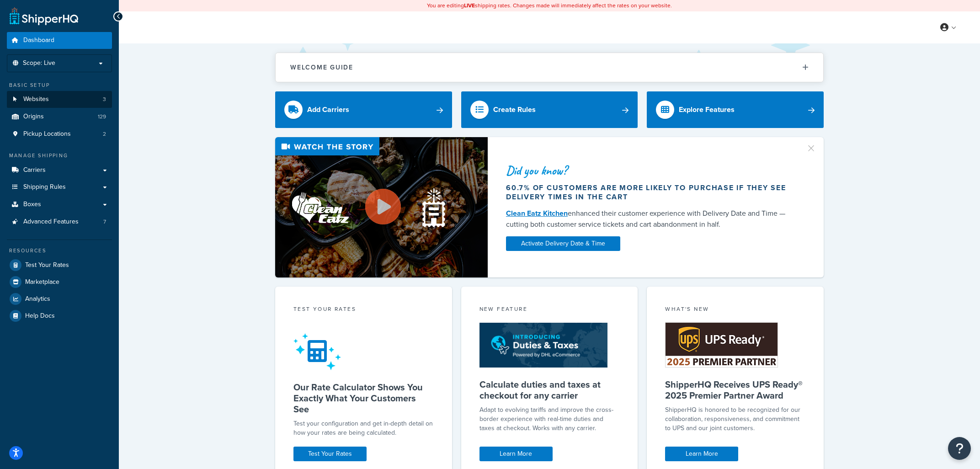 Image resolution: width=980 pixels, height=469 pixels. What do you see at coordinates (550, 390) in the screenshot?
I see `h5: Calculate duties and taxes at checkout for any carrier` at bounding box center [550, 390].